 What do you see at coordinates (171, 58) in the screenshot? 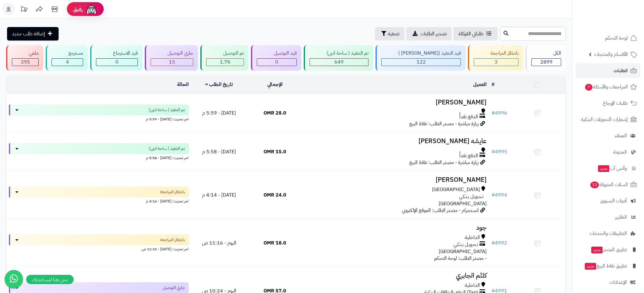
I see `a: جاري التوصيل 15` at bounding box center [171, 58].